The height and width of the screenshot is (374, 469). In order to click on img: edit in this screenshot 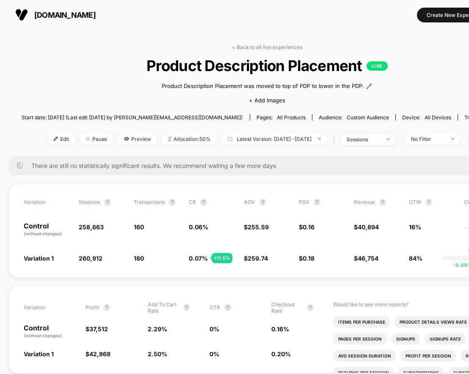, I will do `click(56, 139)`.